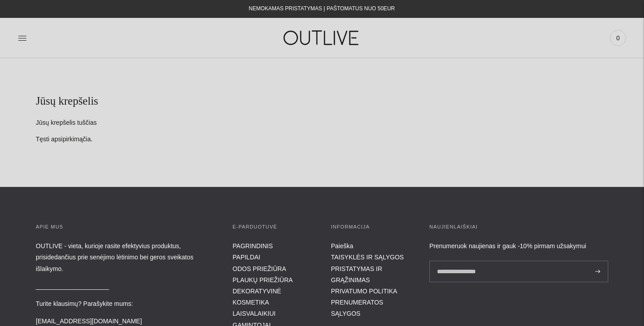 Image resolution: width=644 pixels, height=326 pixels. What do you see at coordinates (618, 38) in the screenshot?
I see `span: 0` at bounding box center [618, 38].